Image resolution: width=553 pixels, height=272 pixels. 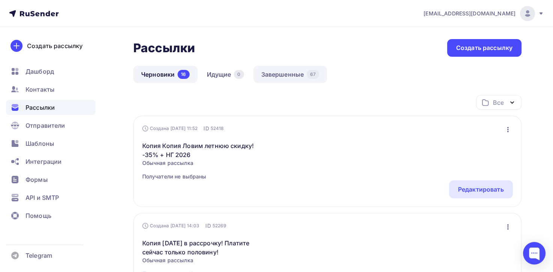 I want to click on span: Отправители, so click(x=45, y=125).